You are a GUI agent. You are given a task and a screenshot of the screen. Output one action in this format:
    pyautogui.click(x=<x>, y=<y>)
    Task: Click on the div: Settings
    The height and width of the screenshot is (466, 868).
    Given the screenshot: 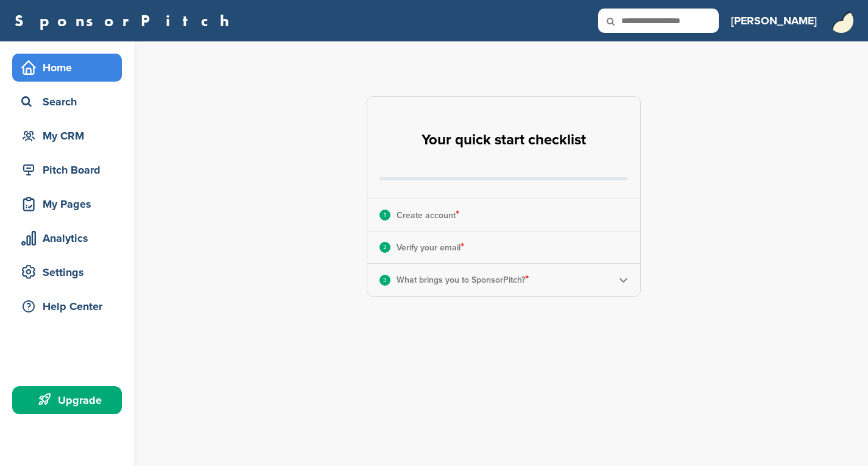 What is the action you would take?
    pyautogui.click(x=70, y=272)
    